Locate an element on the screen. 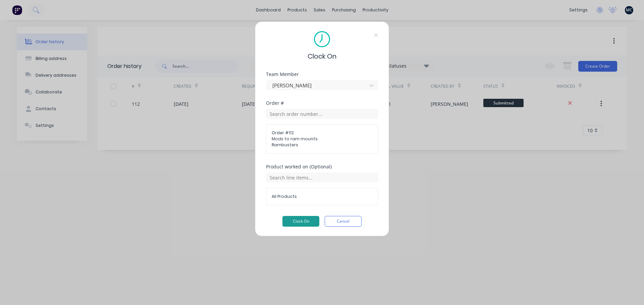 This screenshot has width=644, height=305. input: Search order number... is located at coordinates (322, 114).